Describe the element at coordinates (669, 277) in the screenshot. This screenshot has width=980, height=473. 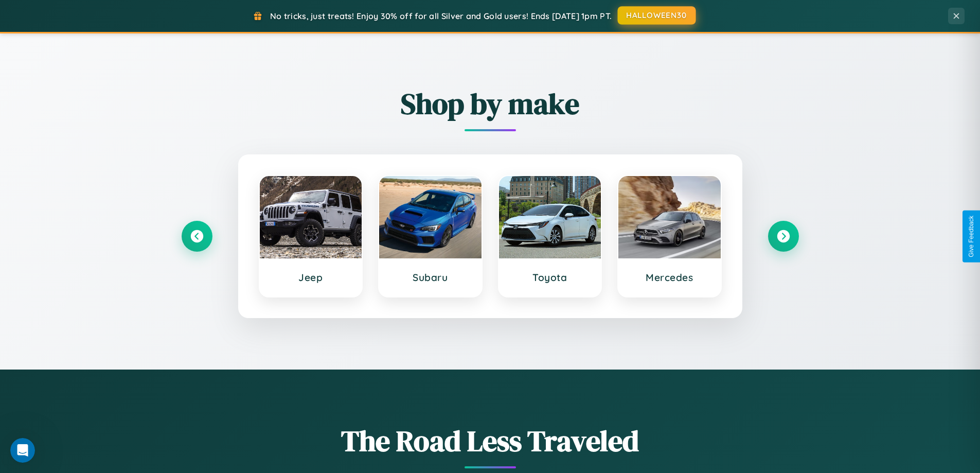
I see `h3: Mercedes` at that location.